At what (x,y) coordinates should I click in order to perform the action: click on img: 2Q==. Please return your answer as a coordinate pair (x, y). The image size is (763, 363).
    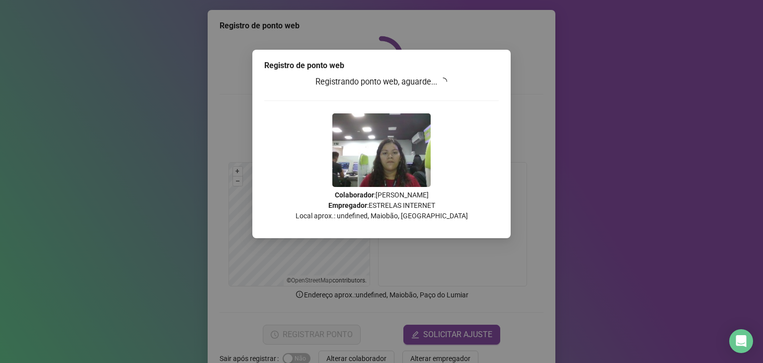
    Looking at the image, I should click on (381, 150).